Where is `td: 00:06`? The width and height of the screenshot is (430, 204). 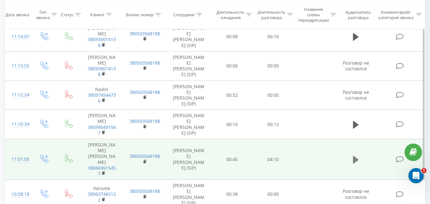 td: 00:06 is located at coordinates (232, 66).